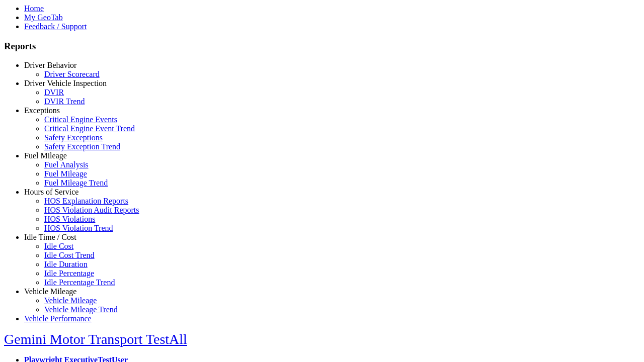 This screenshot has width=644, height=362. What do you see at coordinates (79, 228) in the screenshot?
I see `a: HOS Violation Trend` at bounding box center [79, 228].